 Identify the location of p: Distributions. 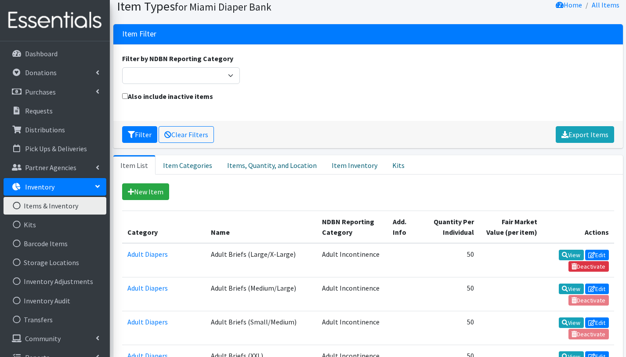
(45, 130).